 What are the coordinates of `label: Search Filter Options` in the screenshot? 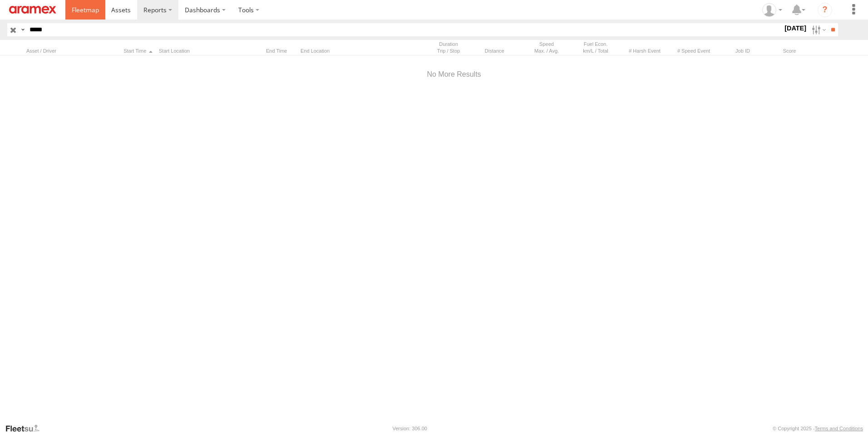 It's located at (818, 30).